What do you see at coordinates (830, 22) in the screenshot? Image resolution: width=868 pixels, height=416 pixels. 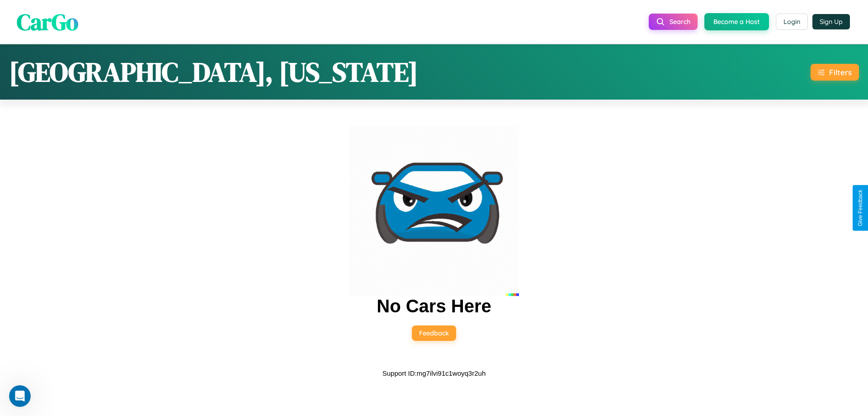 I see `button: Sign Up` at bounding box center [830, 22].